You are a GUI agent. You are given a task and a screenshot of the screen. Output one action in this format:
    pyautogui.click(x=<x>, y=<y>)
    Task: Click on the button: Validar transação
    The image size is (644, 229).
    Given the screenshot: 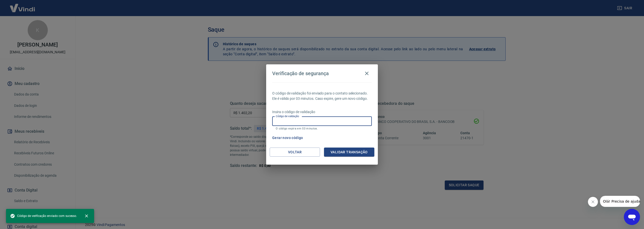 What is the action you would take?
    pyautogui.click(x=349, y=152)
    